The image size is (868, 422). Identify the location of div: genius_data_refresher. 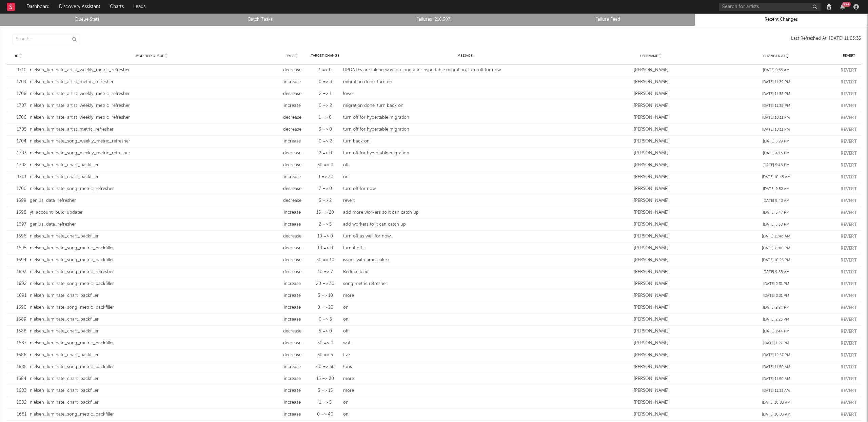
(152, 225).